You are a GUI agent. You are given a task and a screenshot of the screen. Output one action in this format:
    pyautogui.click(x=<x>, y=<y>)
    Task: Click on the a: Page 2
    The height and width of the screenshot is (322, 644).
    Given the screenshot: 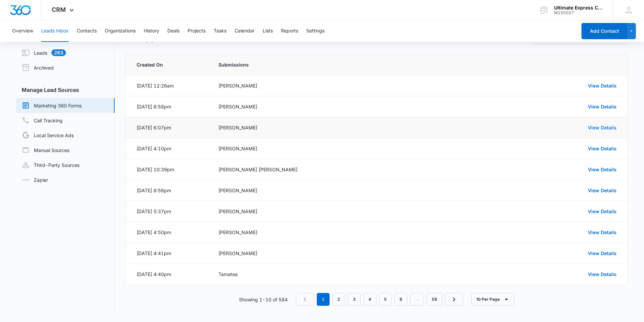 What is the action you would take?
    pyautogui.click(x=339, y=299)
    